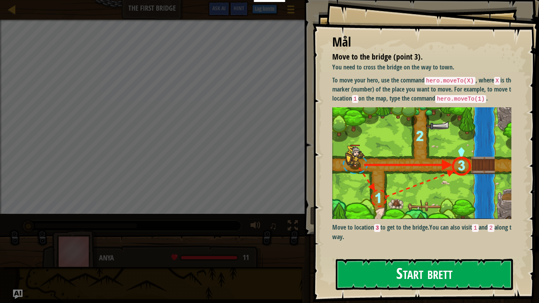 This screenshot has width=539, height=303. What do you see at coordinates (265, 9) in the screenshot?
I see `button: Lag konto` at bounding box center [265, 9].